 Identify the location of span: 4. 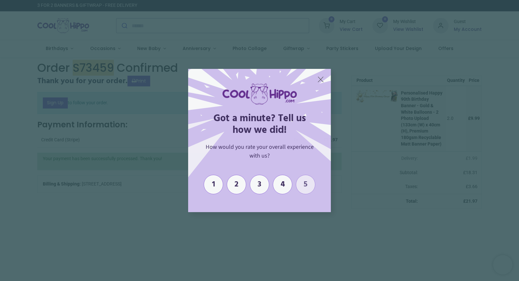
(283, 184).